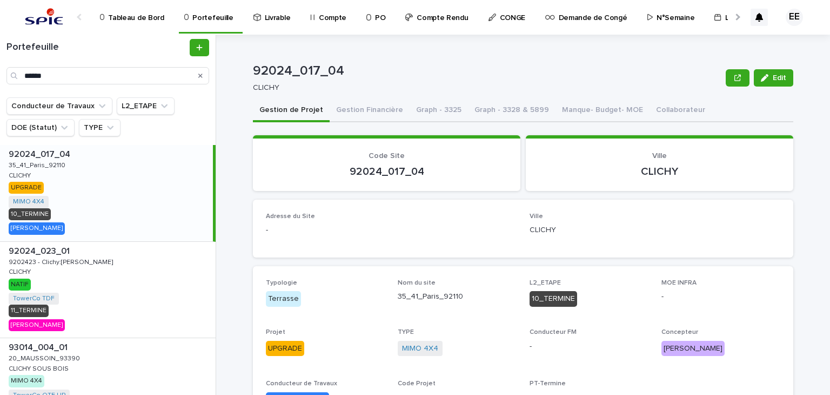 The height and width of the screenshot is (395, 830). I want to click on button: Conducteur de Travaux, so click(59, 106).